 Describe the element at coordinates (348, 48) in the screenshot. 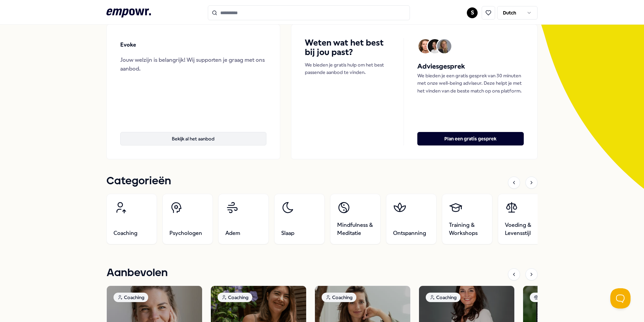

I see `h4: Weten wat het best bij jou past?` at that location.